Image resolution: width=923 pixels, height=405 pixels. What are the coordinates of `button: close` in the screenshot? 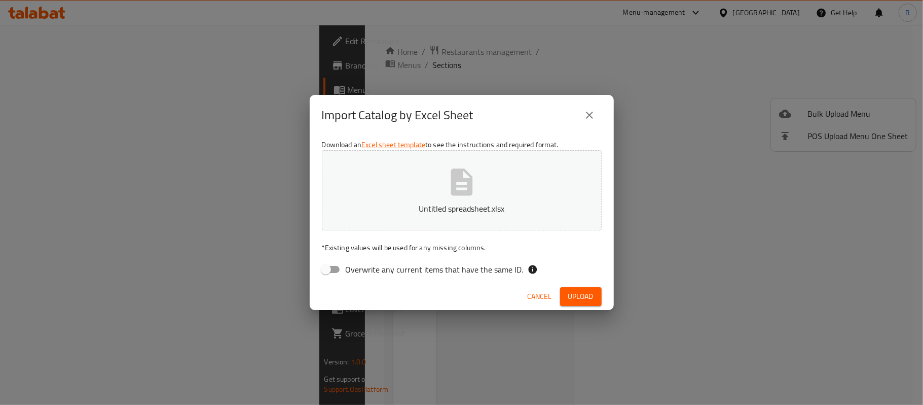 It's located at (590, 115).